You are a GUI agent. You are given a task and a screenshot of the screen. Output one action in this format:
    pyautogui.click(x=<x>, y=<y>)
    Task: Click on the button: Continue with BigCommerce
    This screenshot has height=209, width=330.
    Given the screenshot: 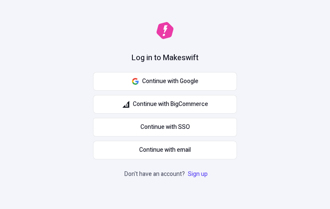 What is the action you would take?
    pyautogui.click(x=165, y=104)
    